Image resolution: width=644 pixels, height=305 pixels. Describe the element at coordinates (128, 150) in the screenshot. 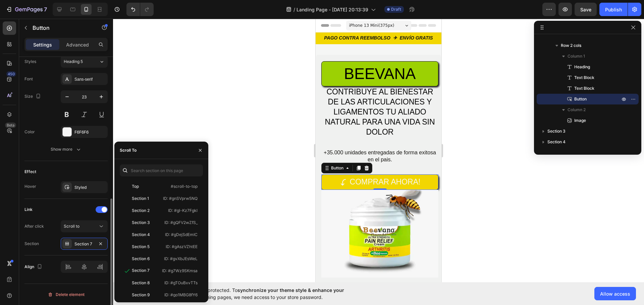

I see `div: Scroll To` at that location.